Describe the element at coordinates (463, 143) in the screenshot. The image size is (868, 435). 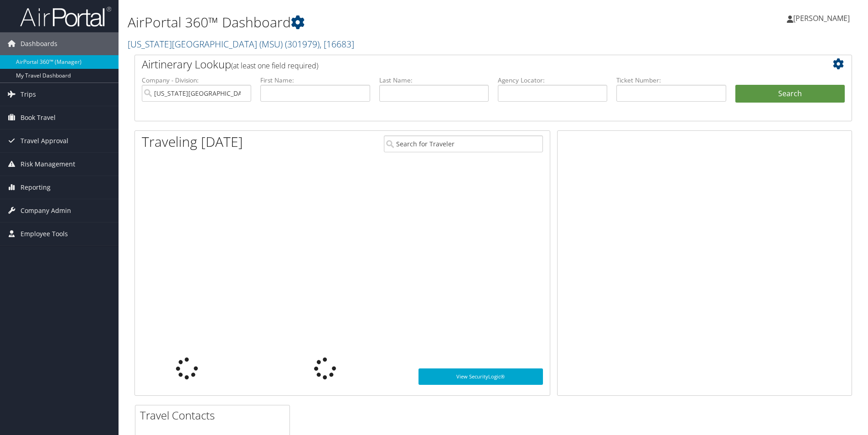
I see `input: Search for Traveler` at that location.